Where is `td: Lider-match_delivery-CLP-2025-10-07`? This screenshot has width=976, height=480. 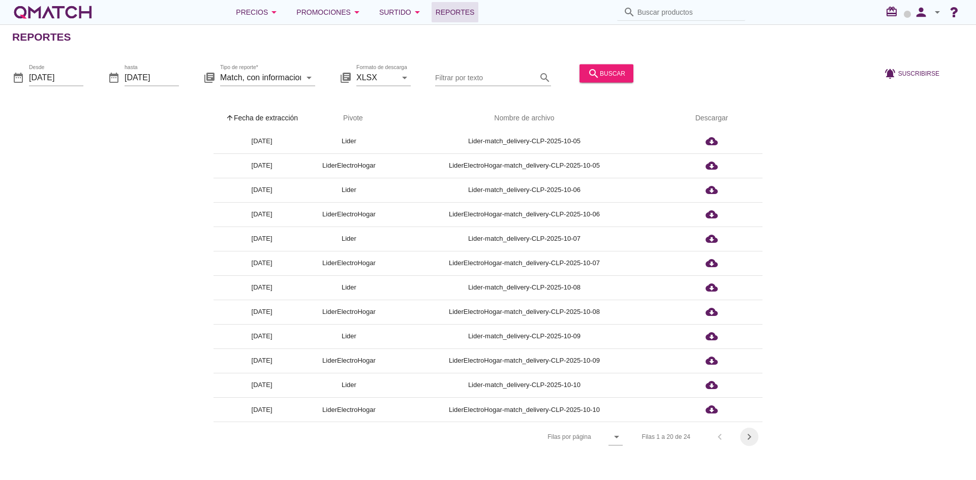
td: Lider-match_delivery-CLP-2025-10-07 is located at coordinates (524, 239).